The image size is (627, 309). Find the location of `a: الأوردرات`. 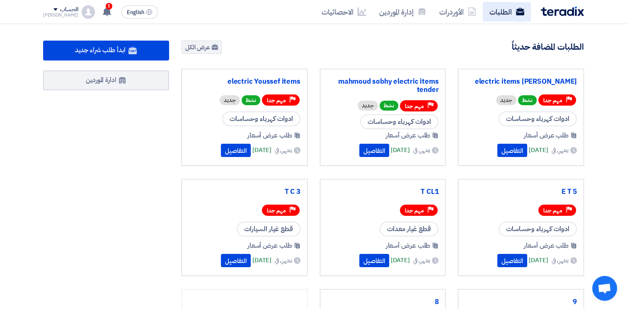

a: الأوردرات is located at coordinates (458, 12).